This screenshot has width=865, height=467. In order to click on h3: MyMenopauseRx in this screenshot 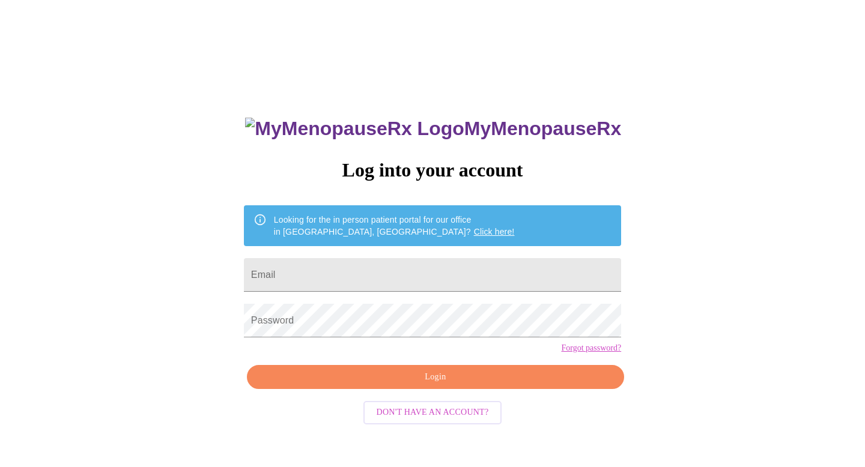, I will do `click(433, 129)`.